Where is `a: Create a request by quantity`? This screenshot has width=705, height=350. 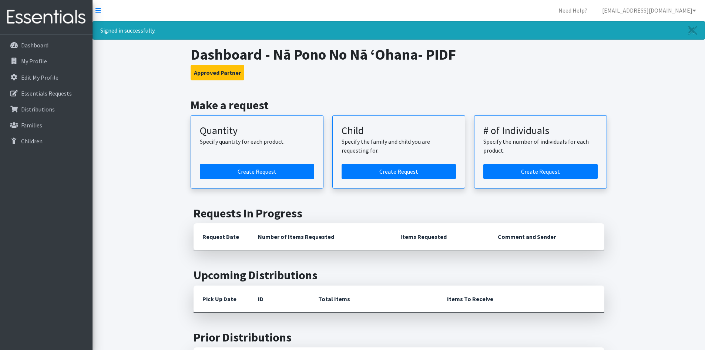
a: Create a request by quantity is located at coordinates (257, 171).